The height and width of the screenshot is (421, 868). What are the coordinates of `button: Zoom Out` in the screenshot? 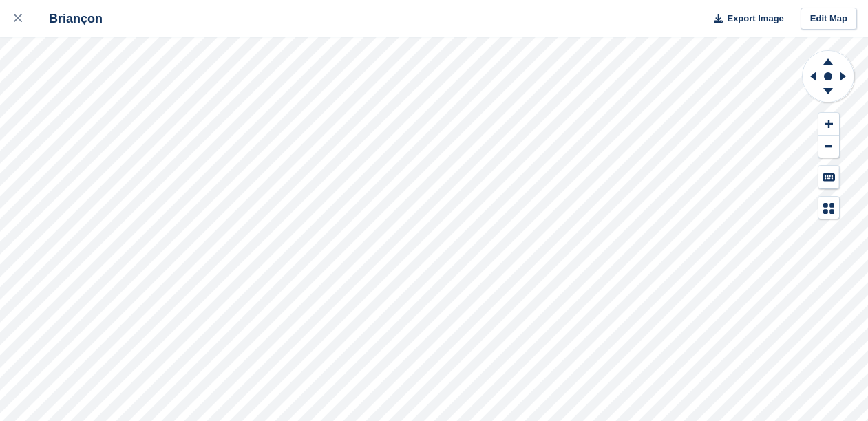 It's located at (829, 147).